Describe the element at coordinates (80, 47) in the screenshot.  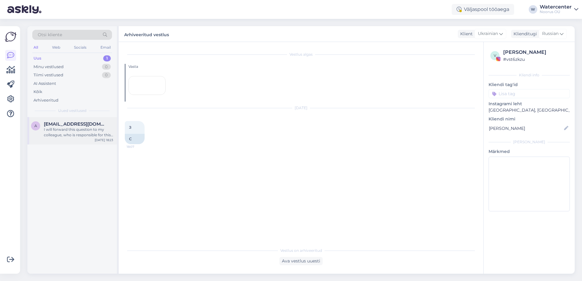
I see `div: Socials` at that location.